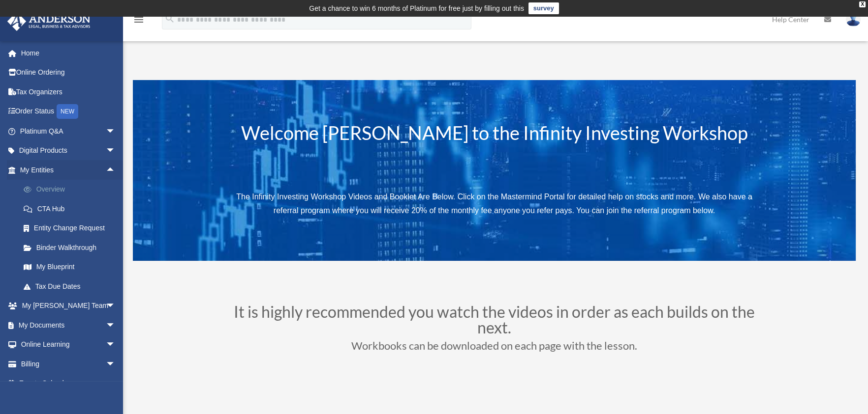  Describe the element at coordinates (495, 322) in the screenshot. I see `h2: It is highly recommended you watch the videos in order as each builds on the next.` at that location.